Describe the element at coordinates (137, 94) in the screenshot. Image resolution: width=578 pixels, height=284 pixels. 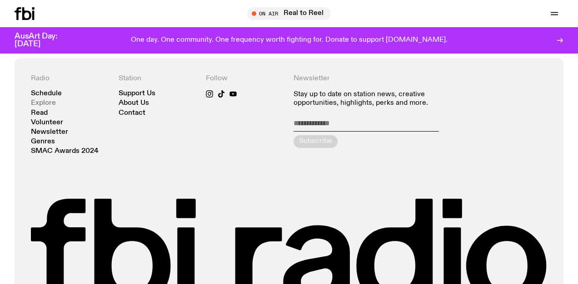
I see `a: Support Us` at that location.